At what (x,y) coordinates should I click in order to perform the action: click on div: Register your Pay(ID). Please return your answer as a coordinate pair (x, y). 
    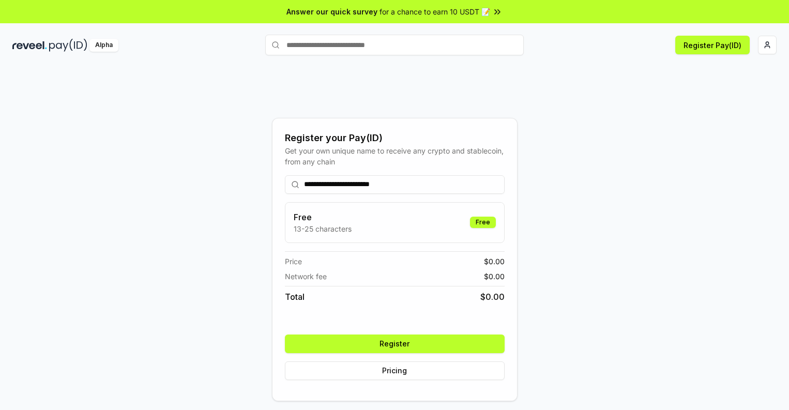
    Looking at the image, I should click on (394, 138).